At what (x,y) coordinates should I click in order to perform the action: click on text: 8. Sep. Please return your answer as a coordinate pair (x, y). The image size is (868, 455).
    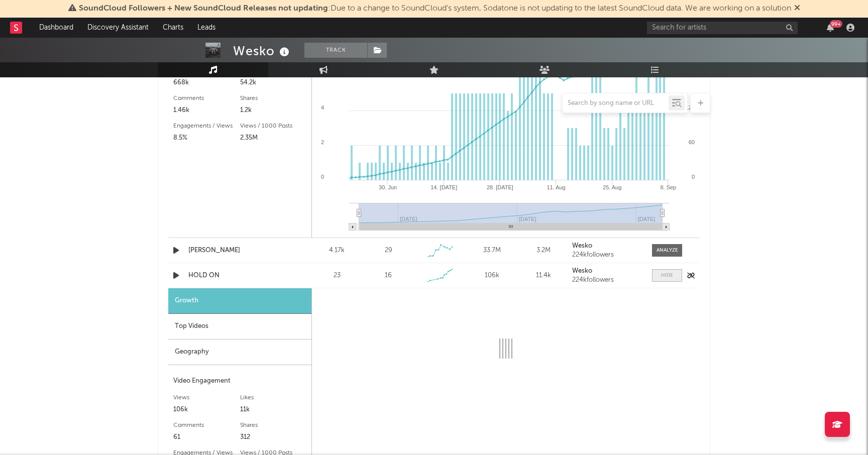
    Looking at the image, I should click on (668, 187).